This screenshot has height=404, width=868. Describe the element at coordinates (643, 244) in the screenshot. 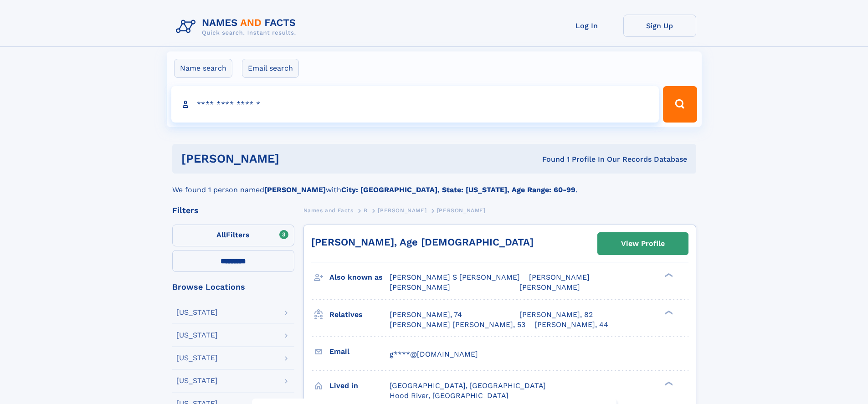

I see `div: View Profile` at that location.